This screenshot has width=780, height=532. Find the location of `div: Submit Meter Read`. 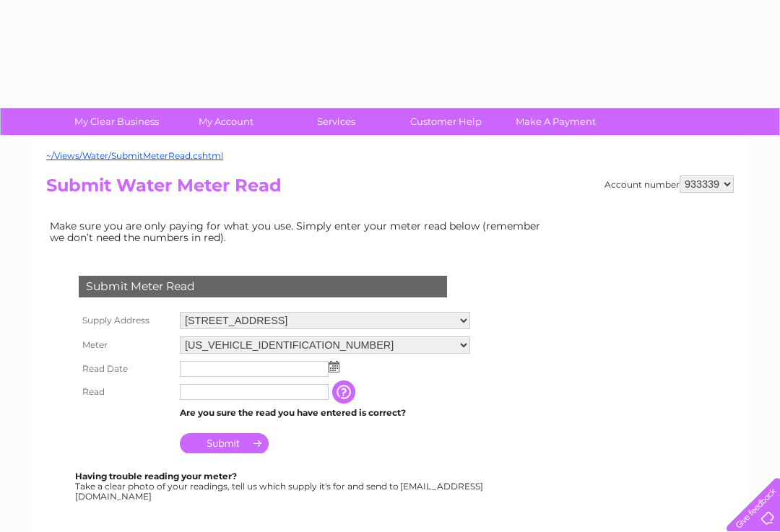

div: Submit Meter Read is located at coordinates (263, 287).